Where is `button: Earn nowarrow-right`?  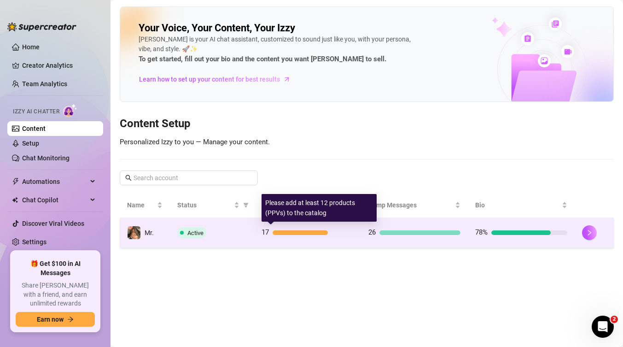
button: Earn nowarrow-right is located at coordinates (55, 319).